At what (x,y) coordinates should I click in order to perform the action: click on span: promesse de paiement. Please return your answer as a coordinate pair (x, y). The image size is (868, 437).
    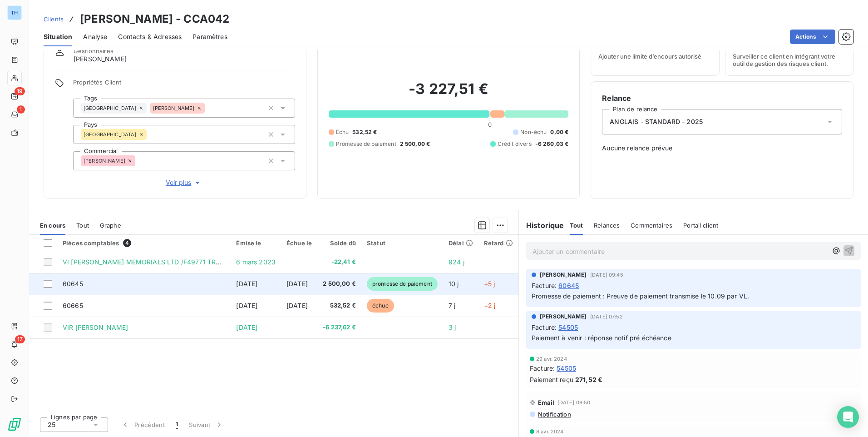
    Looking at the image, I should click on (402, 284).